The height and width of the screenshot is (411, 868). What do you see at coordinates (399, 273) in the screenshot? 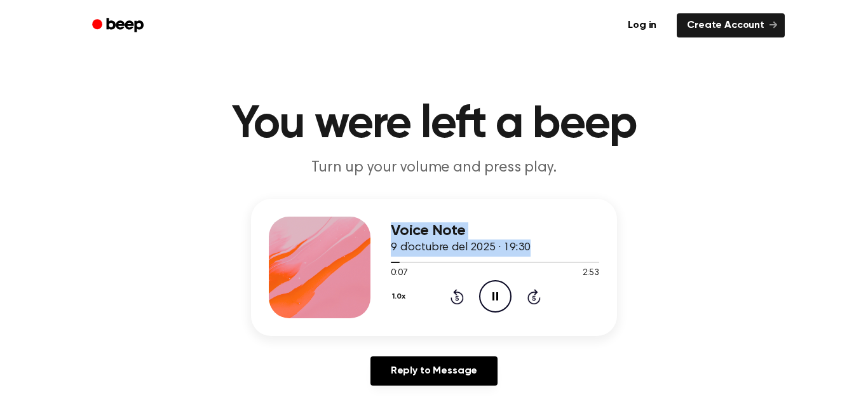
I see `span: 0:07` at bounding box center [399, 273].